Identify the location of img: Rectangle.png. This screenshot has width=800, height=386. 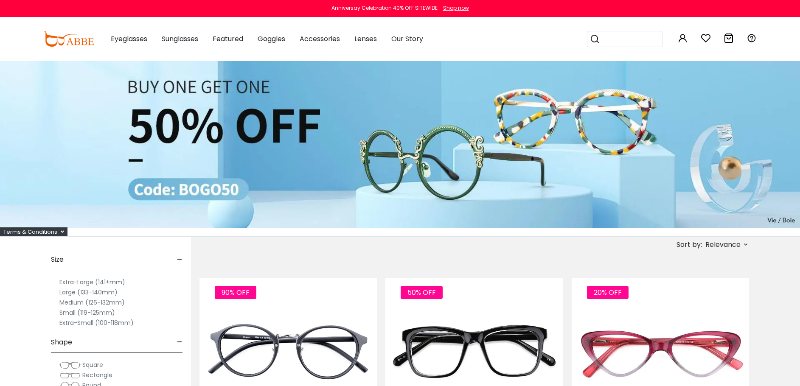
(70, 376).